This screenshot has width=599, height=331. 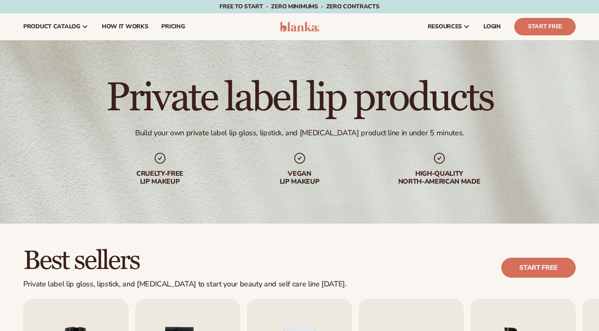 What do you see at coordinates (56, 27) in the screenshot?
I see `a: product catalog` at bounding box center [56, 27].